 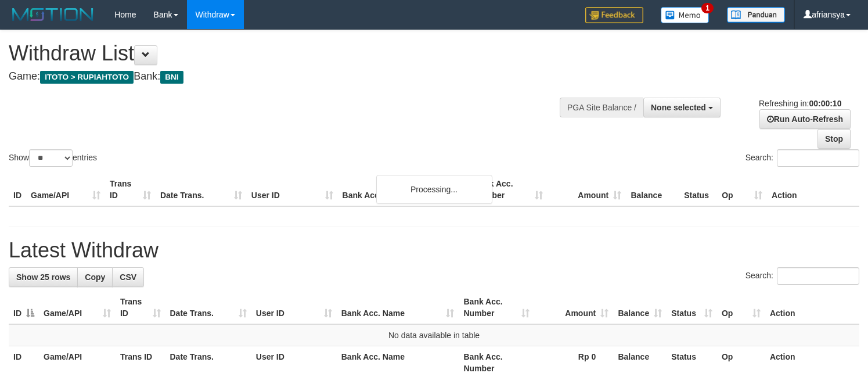 I want to click on select: Showentries, so click(x=50, y=158).